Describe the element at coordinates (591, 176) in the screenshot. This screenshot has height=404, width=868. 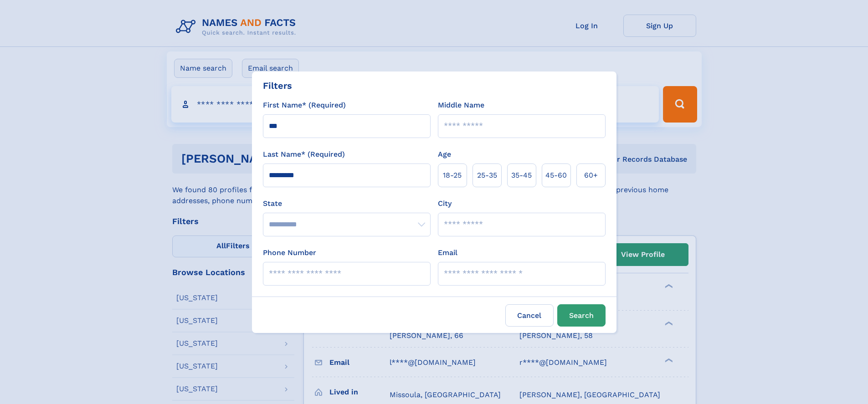
I see `span: 60+` at that location.